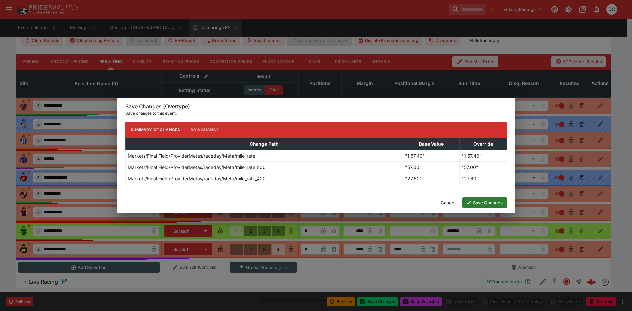 This screenshot has width=632, height=311. What do you see at coordinates (316, 106) in the screenshot?
I see `h6: Save Changes (Overtype)` at bounding box center [316, 106].